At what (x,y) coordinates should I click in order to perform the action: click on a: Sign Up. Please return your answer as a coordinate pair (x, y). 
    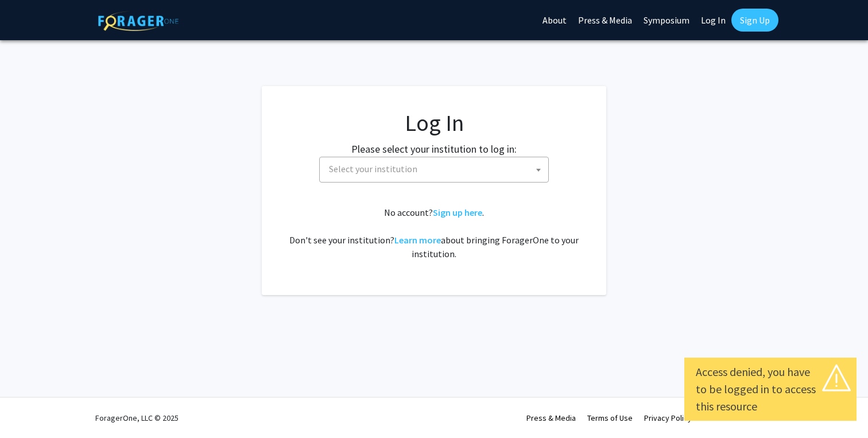
    Looking at the image, I should click on (755, 20).